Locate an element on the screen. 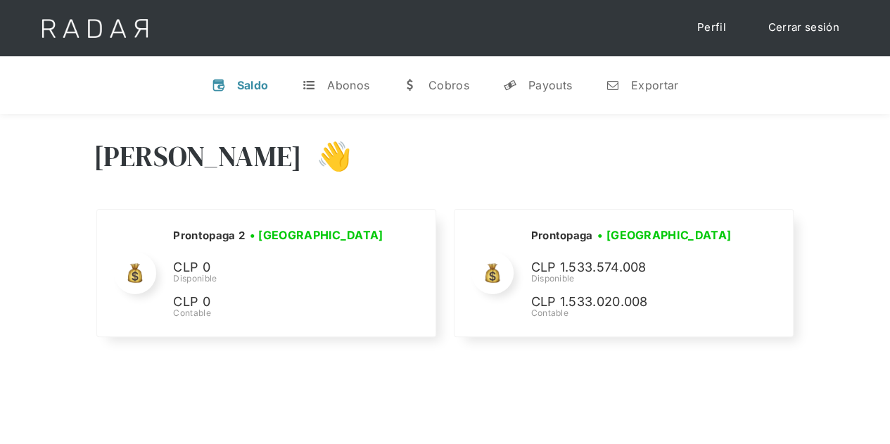  div: Exportar is located at coordinates (654, 85).